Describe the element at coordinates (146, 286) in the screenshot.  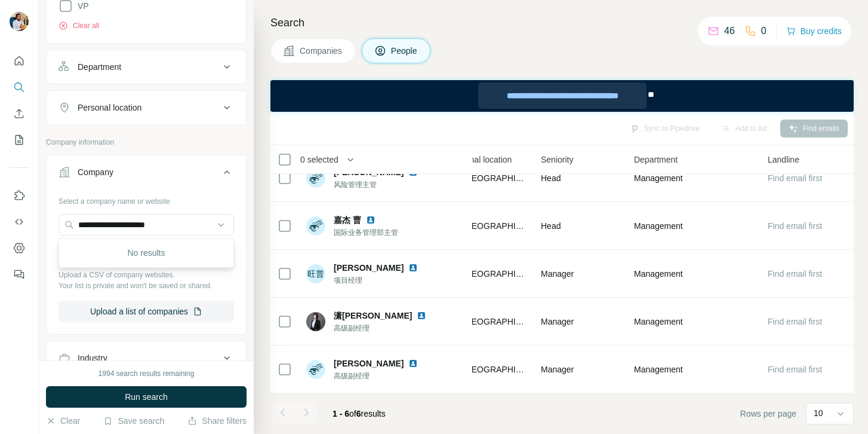
I see `p: Your list is private and won't be saved or shared.` at that location.